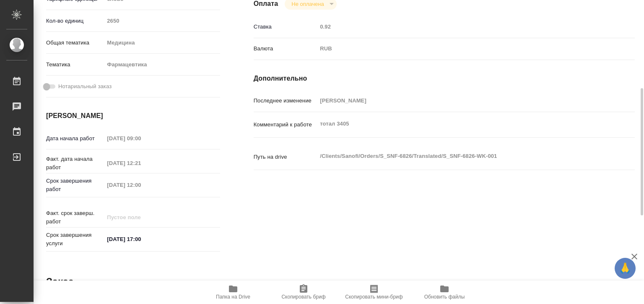  Describe the element at coordinates (75, 239) in the screenshot. I see `p: Срок завершения услуги` at that location.